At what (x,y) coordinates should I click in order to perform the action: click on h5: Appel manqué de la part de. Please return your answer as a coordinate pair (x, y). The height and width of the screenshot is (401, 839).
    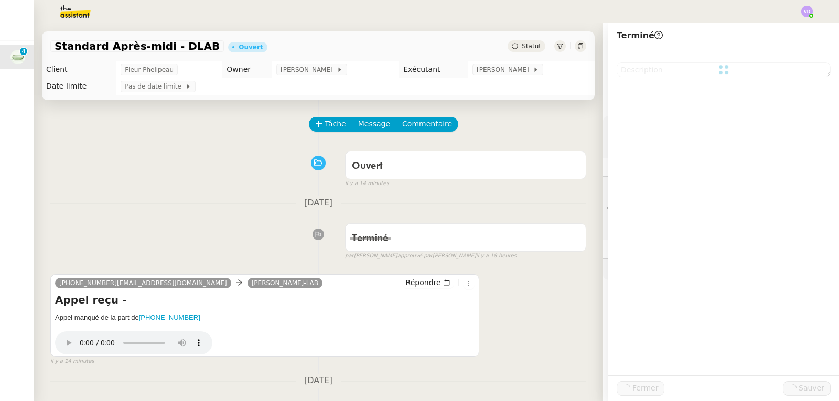
    Looking at the image, I should click on (265, 318).